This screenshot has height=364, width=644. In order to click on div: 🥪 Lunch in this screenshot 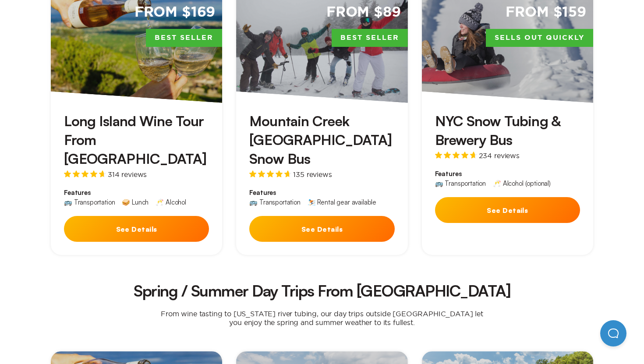, I will do `click(135, 202)`.